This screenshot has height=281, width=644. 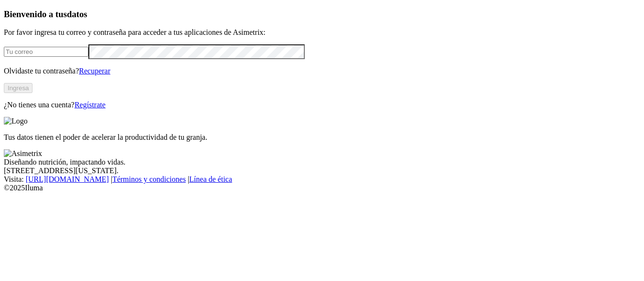 I want to click on a: Línea de ética, so click(x=210, y=179).